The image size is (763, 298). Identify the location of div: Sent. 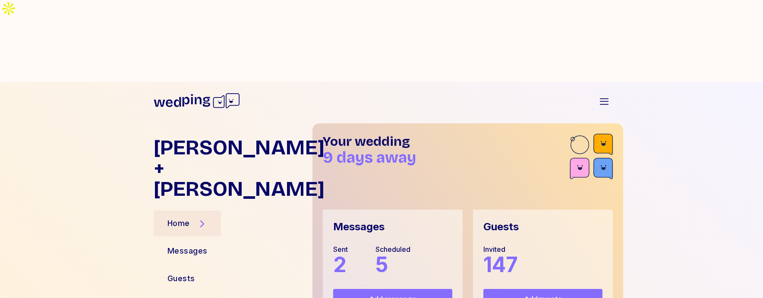
(341, 250).